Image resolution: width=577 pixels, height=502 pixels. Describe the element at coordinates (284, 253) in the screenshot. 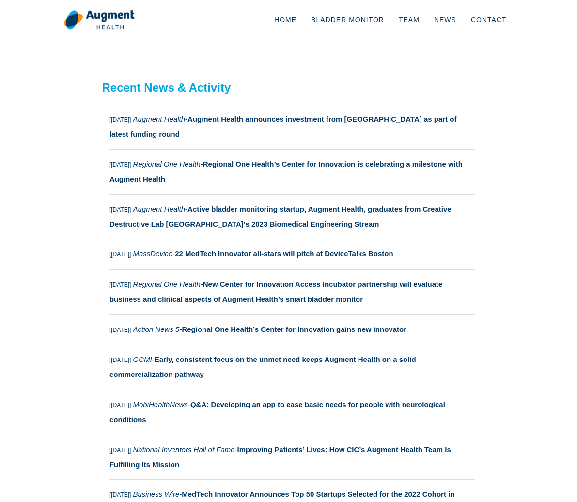

I see `strong: 22 MedTech Innovator all-stars will pitch at DeviceTalks Boston` at that location.